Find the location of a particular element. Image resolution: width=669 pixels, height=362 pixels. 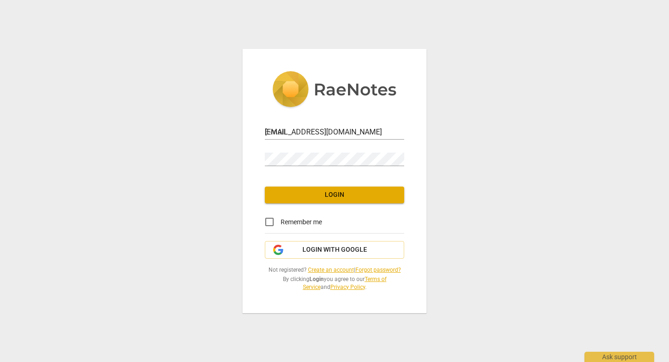

a: Forgot password? is located at coordinates (378, 270).